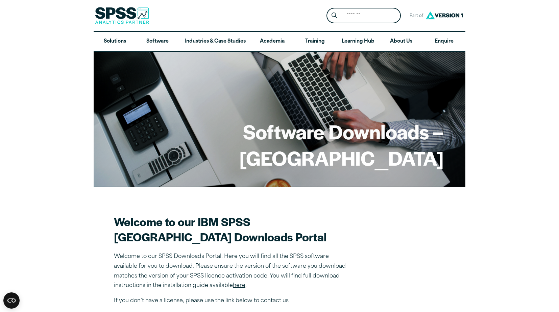 This screenshot has width=559, height=312. I want to click on form: Site Header Search Form, so click(364, 16).